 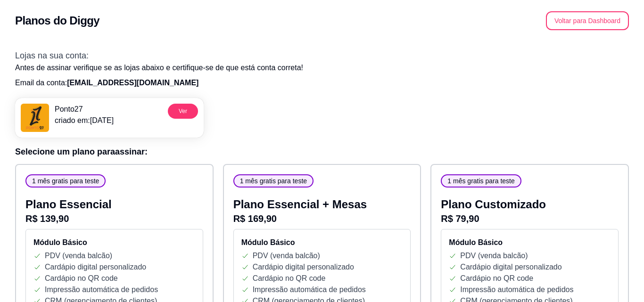 What do you see at coordinates (322, 56) in the screenshot?
I see `h3: Lojas na sua conta:` at bounding box center [322, 56].